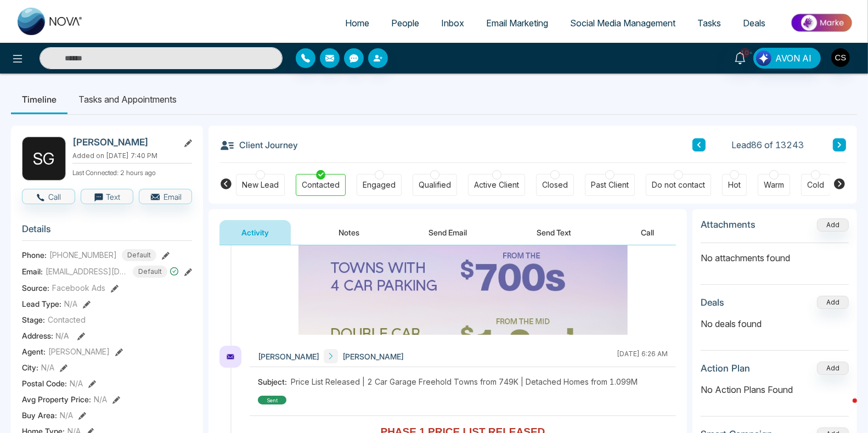  I want to click on p: No Action Plans Found, so click(774, 389).